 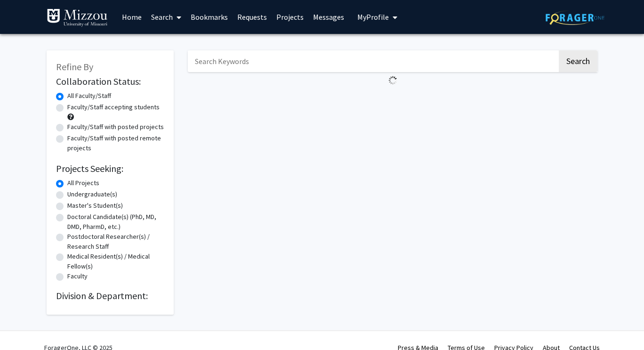 What do you see at coordinates (113, 107) in the screenshot?
I see `label: Faculty/Staff accepting students` at bounding box center [113, 107].